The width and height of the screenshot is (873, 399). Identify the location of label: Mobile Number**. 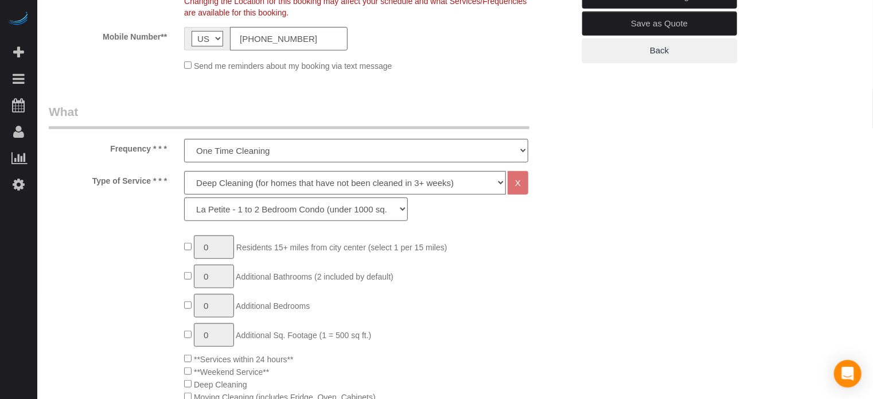
(108, 34).